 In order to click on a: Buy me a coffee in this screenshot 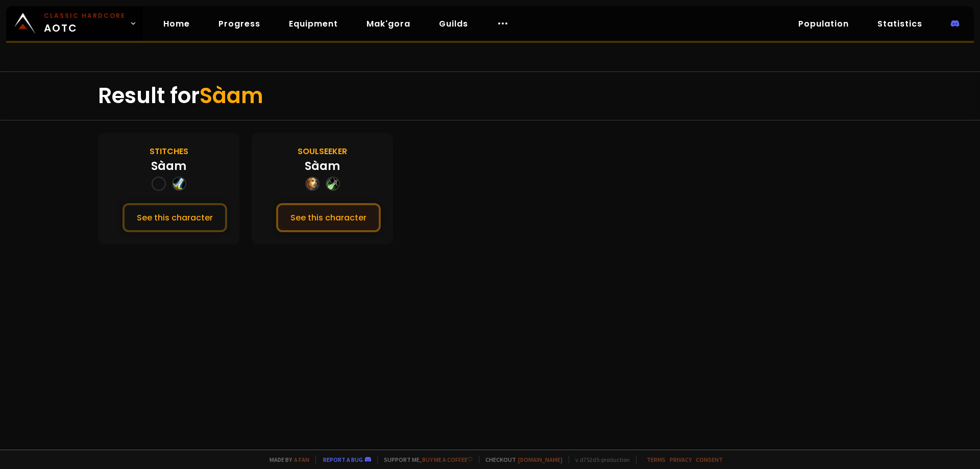, I will do `click(447, 459)`.